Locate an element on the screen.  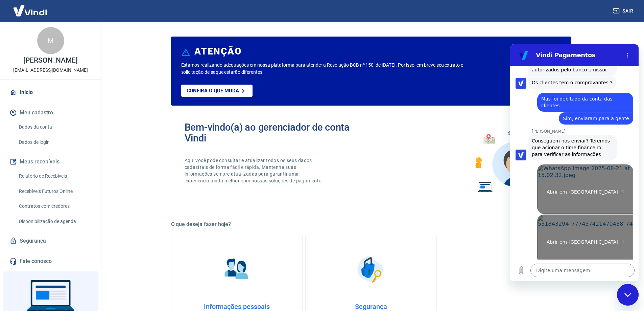
a: Contratos com credores is located at coordinates (55, 206).